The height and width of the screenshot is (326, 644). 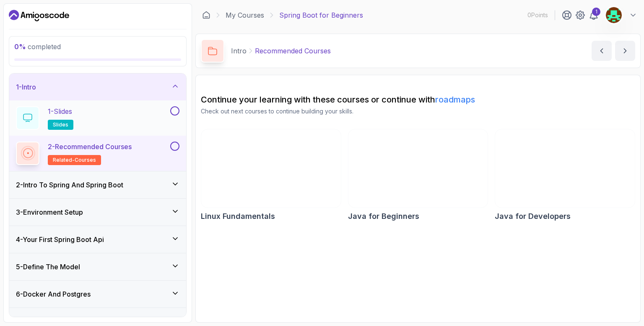 I want to click on span: 0 %, so click(x=20, y=46).